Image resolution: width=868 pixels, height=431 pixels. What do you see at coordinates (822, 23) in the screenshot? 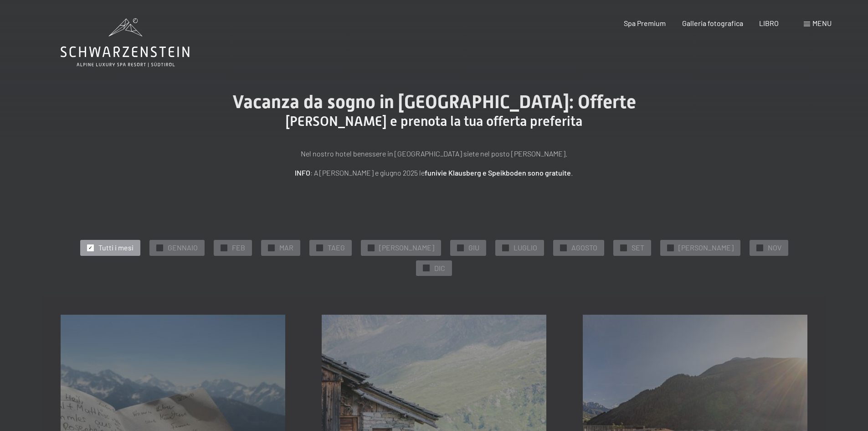
I see `font: menu` at bounding box center [822, 23].